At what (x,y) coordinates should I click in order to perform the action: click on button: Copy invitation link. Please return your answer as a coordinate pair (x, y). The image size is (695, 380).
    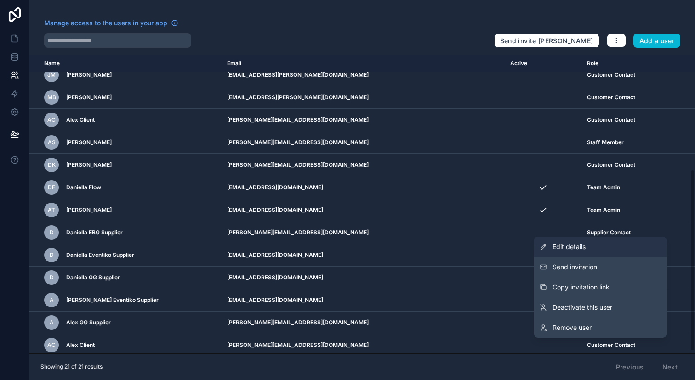
    Looking at the image, I should click on (601, 287).